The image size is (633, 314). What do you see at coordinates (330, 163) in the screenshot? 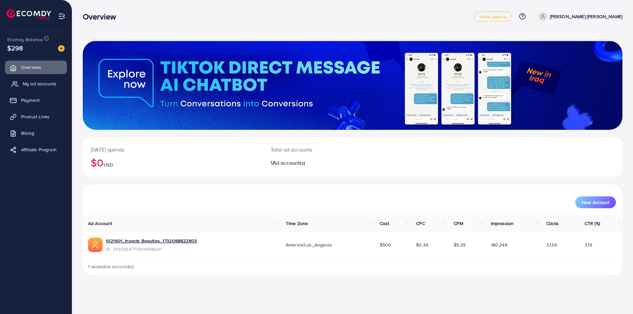
I see `h2: 1` at bounding box center [330, 163].